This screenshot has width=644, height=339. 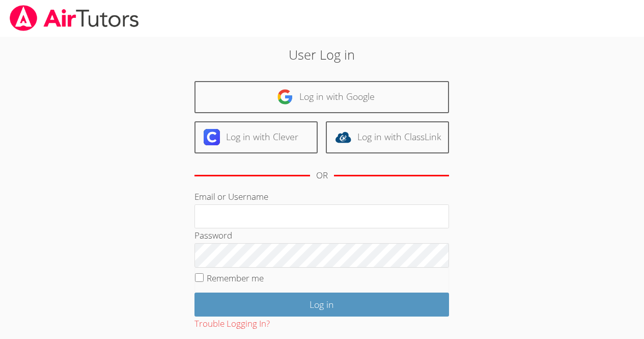 I want to click on img: airtutors_banner-c4298cdbf04f3fff15de1276eac7730deb9818008684d7c2e4769d2f7ddbe033.png, so click(x=74, y=18).